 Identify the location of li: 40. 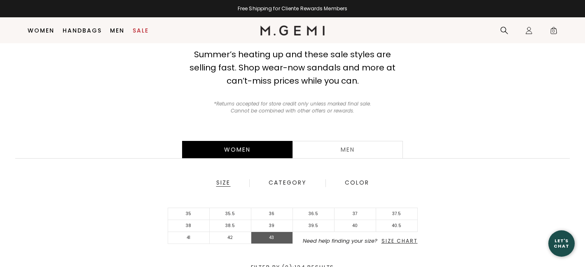
(355, 226).